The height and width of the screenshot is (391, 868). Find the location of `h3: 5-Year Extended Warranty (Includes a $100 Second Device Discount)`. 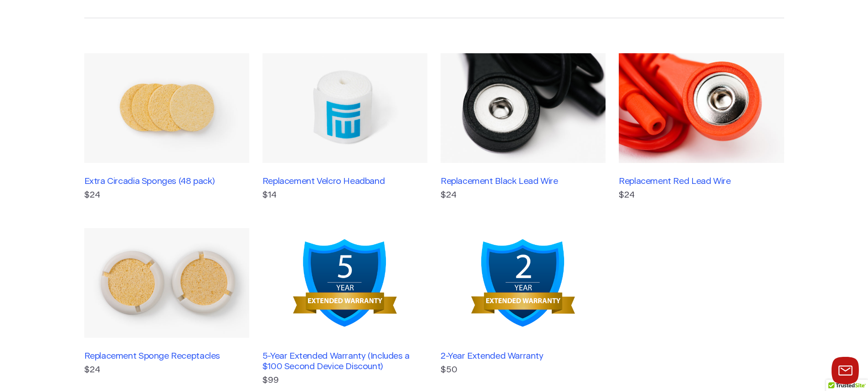

h3: 5-Year Extended Warranty (Includes a $100 Second Device Discount) is located at coordinates (345, 362).